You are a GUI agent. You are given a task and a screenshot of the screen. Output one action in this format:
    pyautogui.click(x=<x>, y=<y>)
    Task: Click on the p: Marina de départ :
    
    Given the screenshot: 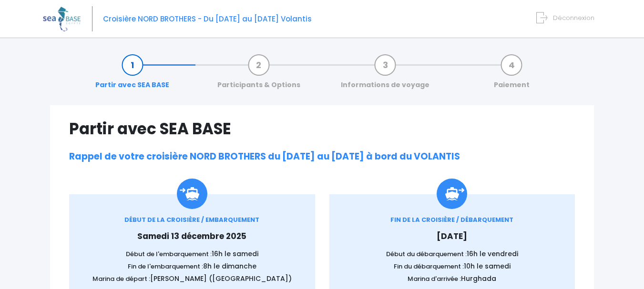 What is the action you would take?
    pyautogui.click(x=192, y=278)
    